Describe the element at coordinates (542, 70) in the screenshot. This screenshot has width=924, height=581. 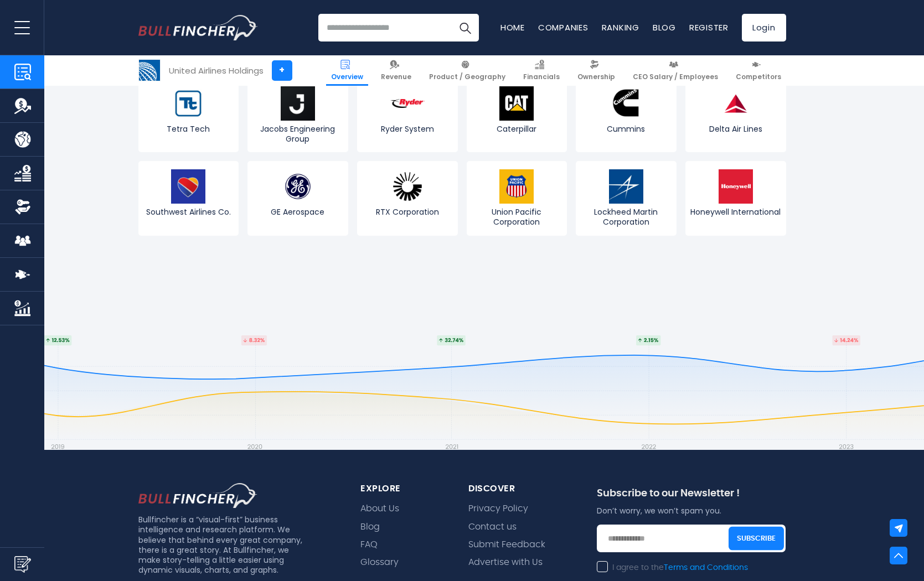
I see `a: Financials` at that location.